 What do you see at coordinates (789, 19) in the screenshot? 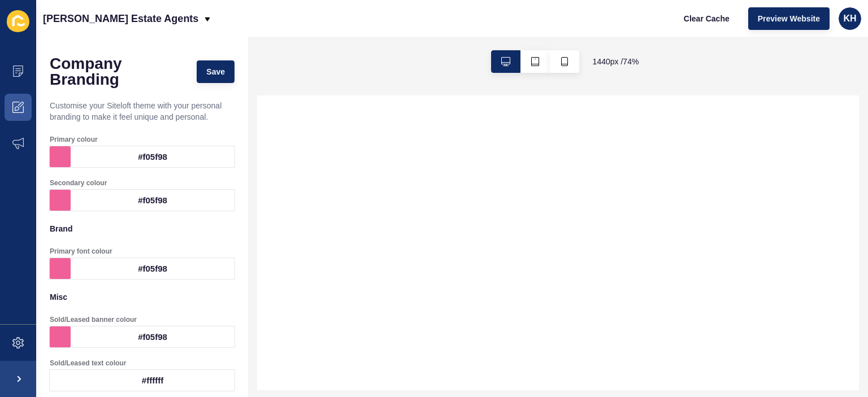
I see `span: Preview Website` at bounding box center [789, 19].